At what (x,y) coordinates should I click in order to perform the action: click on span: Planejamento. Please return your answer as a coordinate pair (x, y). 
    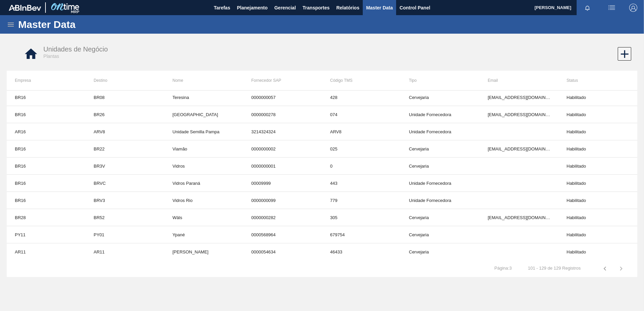
    Looking at the image, I should click on (252, 8).